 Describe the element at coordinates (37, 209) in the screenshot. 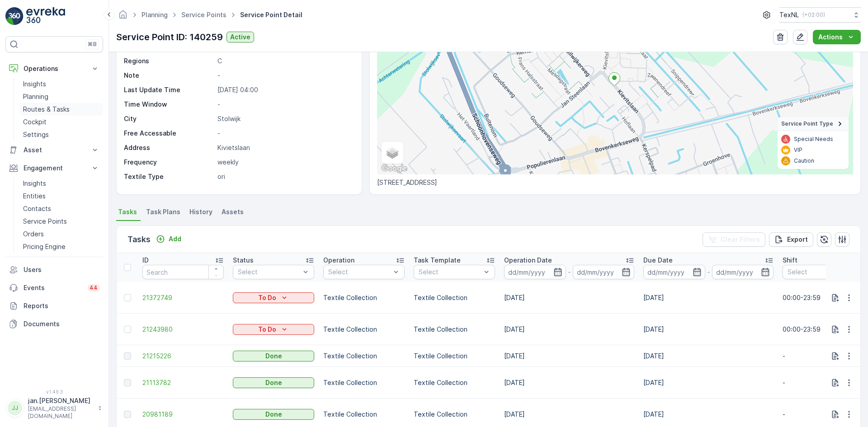

I see `p: Contacts` at that location.